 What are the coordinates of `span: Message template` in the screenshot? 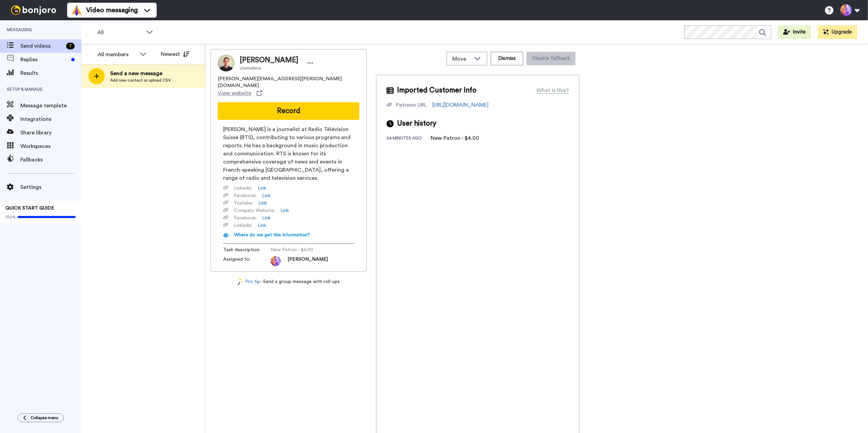 It's located at (51, 106).